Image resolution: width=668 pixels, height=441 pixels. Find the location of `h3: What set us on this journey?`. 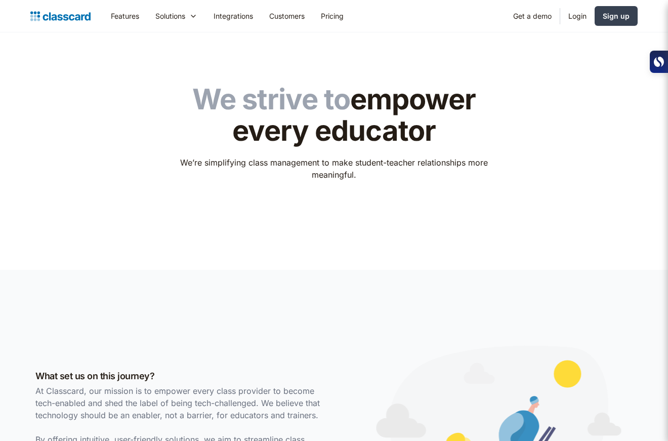

h3: What set us on this journey? is located at coordinates (182, 375).